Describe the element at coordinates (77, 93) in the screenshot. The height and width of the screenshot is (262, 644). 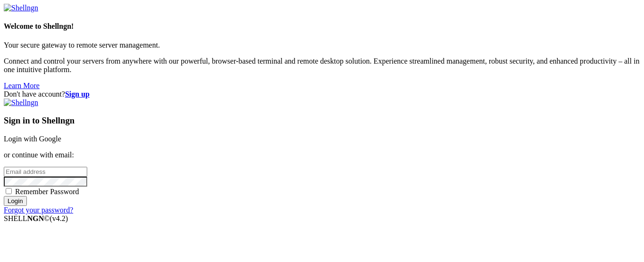
I see `a: Sign up` at that location.